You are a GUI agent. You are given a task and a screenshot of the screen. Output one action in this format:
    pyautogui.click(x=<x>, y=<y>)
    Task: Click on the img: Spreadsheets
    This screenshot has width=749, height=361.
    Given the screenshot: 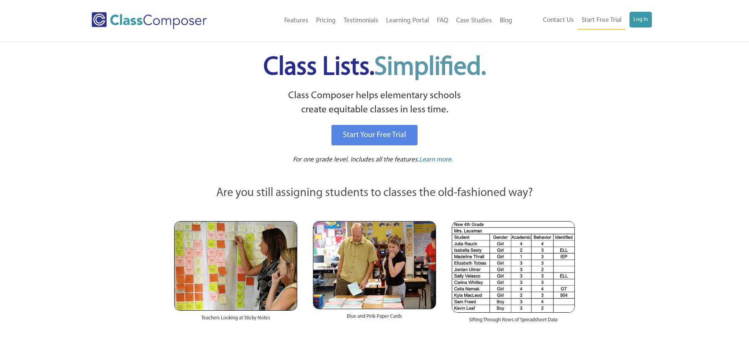 What is the action you would take?
    pyautogui.click(x=513, y=267)
    